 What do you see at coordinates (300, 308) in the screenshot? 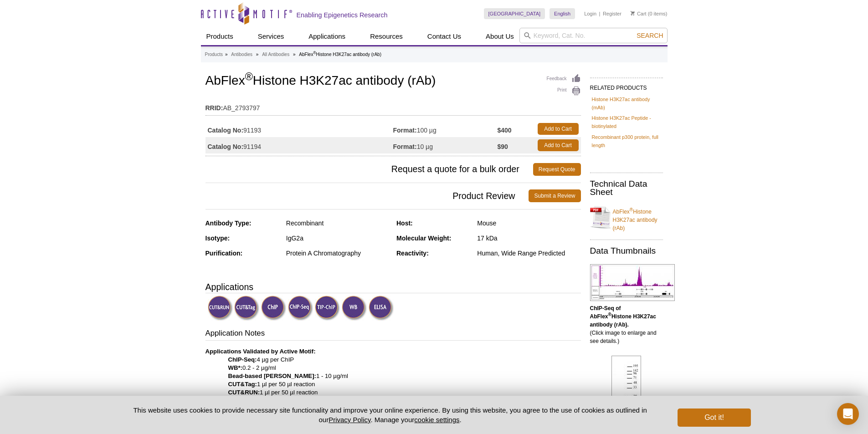
I see `img: ChIP-Seq Validated` at bounding box center [300, 308].